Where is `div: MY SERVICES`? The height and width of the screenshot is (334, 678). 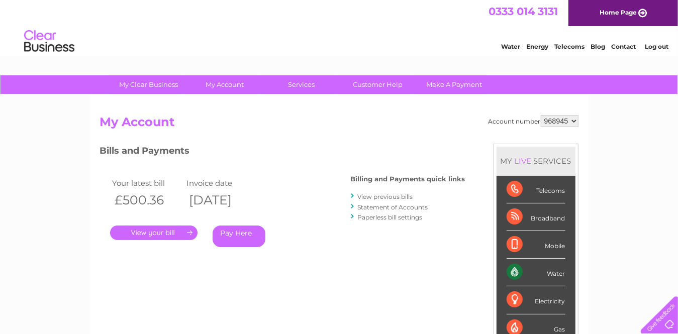 div: MY SERVICES is located at coordinates (536, 161).